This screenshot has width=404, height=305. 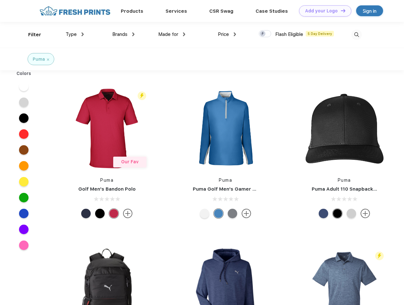 I want to click on a: Services, so click(x=176, y=11).